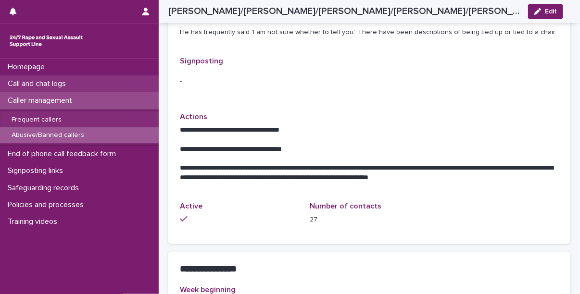 The image size is (580, 294). Describe the element at coordinates (369, 220) in the screenshot. I see `p: 27` at that location.